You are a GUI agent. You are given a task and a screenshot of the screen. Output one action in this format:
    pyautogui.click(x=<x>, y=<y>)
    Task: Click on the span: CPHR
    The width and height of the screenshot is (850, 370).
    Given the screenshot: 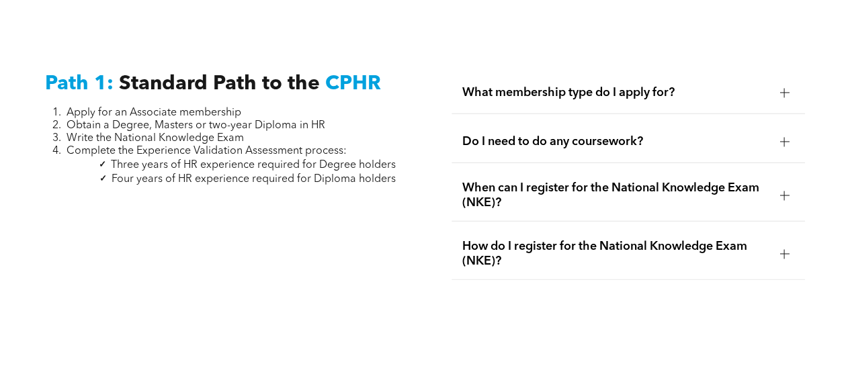 What is the action you would take?
    pyautogui.click(x=353, y=84)
    